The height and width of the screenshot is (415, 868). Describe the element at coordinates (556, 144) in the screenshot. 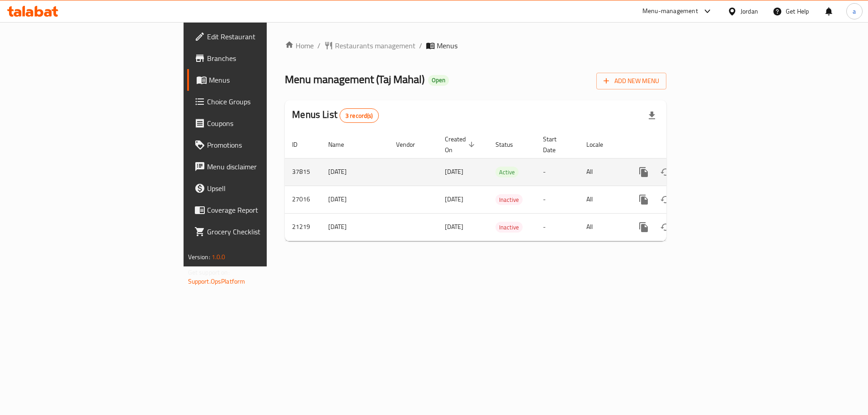

I see `span: Start Date` at that location.